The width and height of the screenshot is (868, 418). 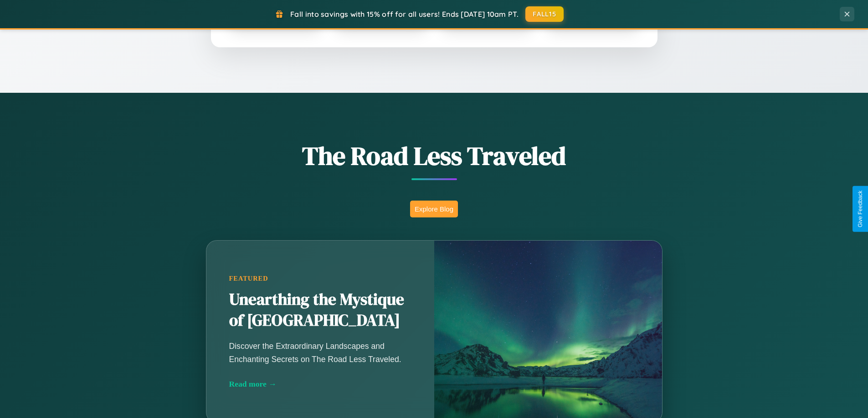 What do you see at coordinates (860, 209) in the screenshot?
I see `div: Give Feedback` at bounding box center [860, 209].